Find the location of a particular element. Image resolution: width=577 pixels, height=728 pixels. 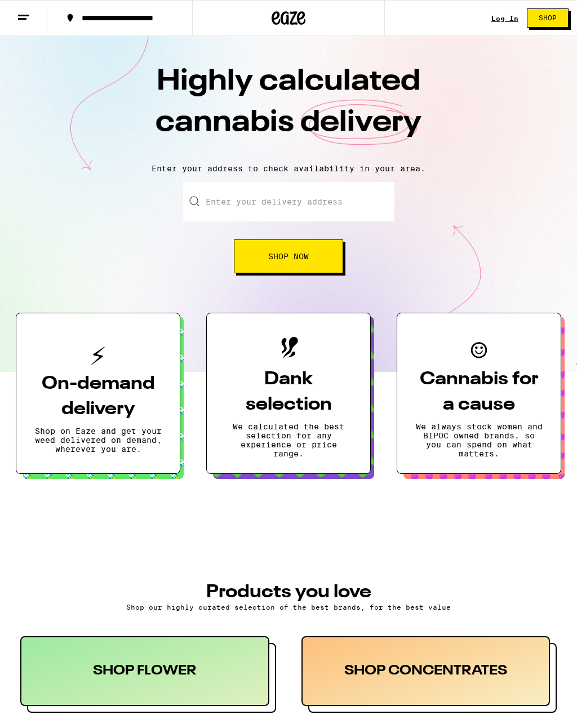

p: Enter your address to check availability in your area. is located at coordinates (288, 168).